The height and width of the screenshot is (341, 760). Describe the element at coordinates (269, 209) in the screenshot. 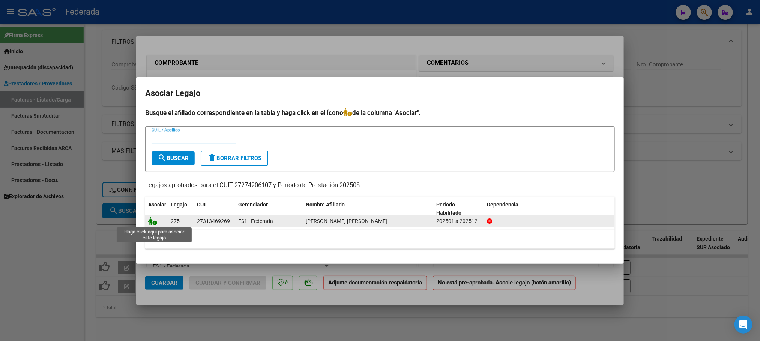

I see `datatable-header-cell: Gerenciador` at that location.